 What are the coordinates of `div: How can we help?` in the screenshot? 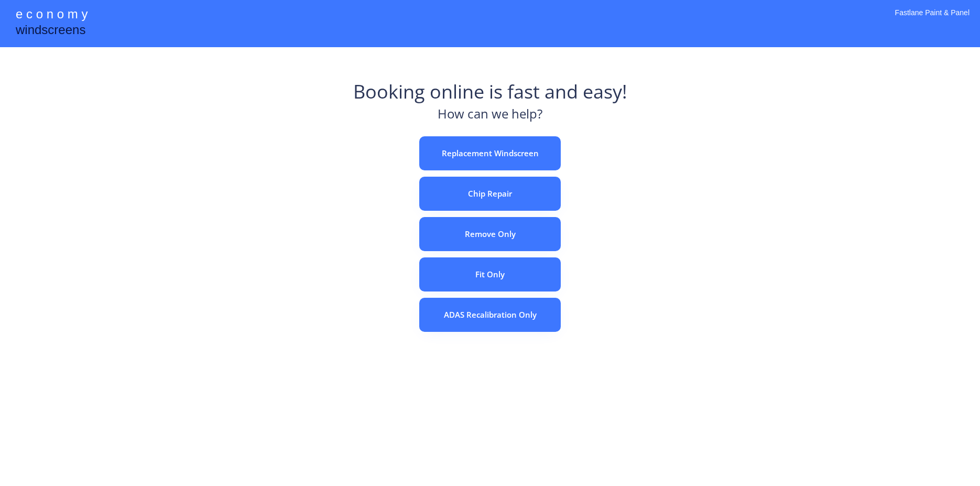 It's located at (490, 117).